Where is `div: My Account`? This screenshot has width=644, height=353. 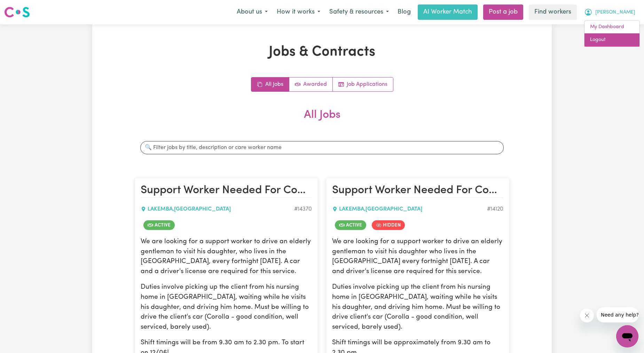 div: My Account is located at coordinates (612, 33).